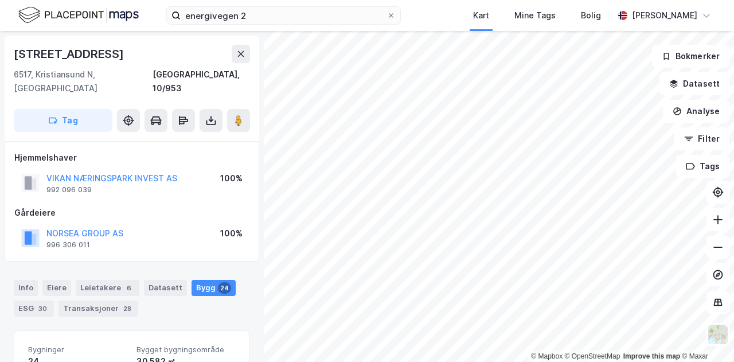 This screenshot has height=362, width=734. I want to click on div: Datasett, so click(165, 288).